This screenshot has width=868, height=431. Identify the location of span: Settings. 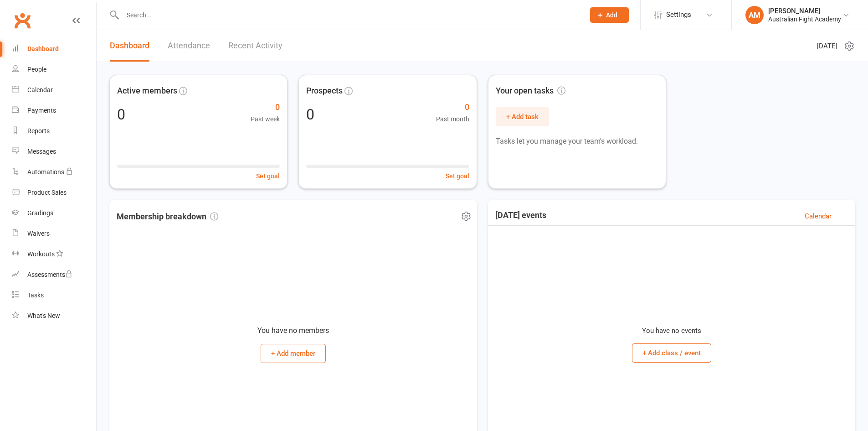
(678, 15).